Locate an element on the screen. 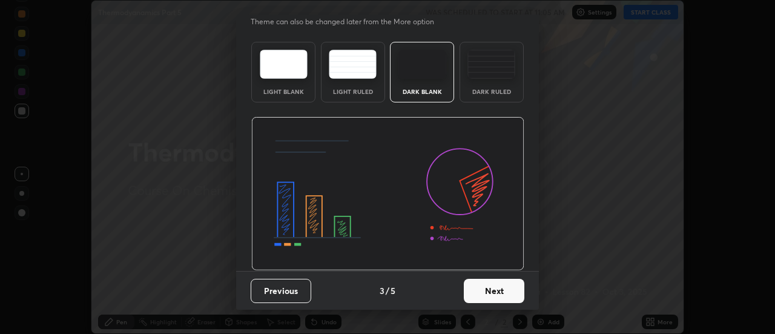 The height and width of the screenshot is (334, 775). h4: 3 is located at coordinates (382, 290).